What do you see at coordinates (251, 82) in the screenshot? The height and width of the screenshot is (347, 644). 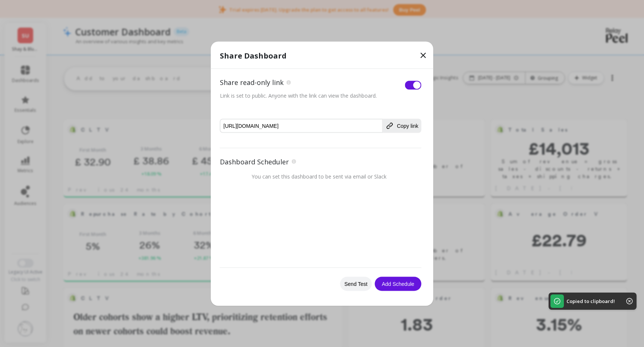 I see `p: Share read-only link` at bounding box center [251, 82].